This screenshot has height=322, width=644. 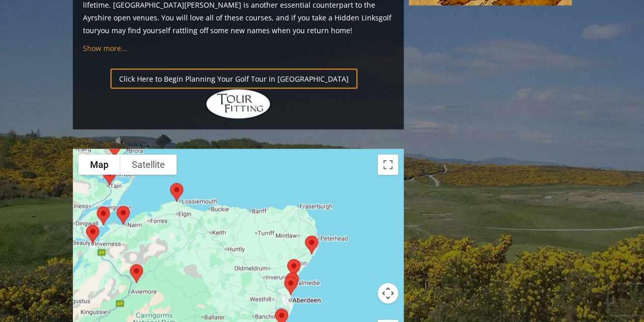 What do you see at coordinates (105, 48) in the screenshot?
I see `a: Show more...` at bounding box center [105, 48].